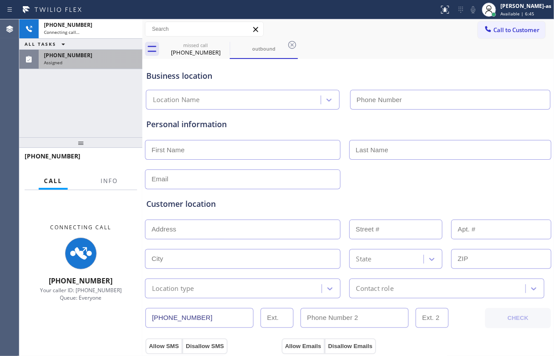 The image size is (554, 356). What do you see at coordinates (109, 181) in the screenshot?
I see `span: Info` at bounding box center [109, 181].